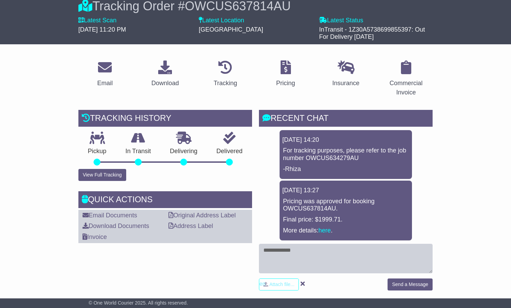  I want to click on button: View Full Tracking, so click(102, 175).